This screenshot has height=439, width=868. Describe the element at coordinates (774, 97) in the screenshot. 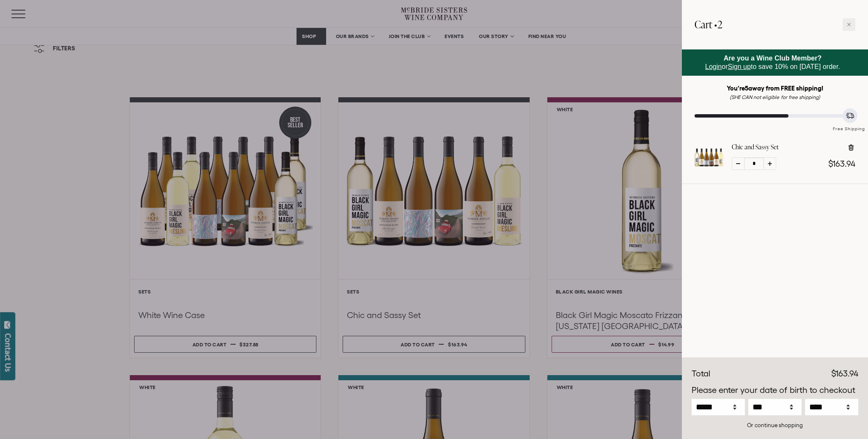

I see `em: (SHE CAN not eligible for free shipping)` at that location.